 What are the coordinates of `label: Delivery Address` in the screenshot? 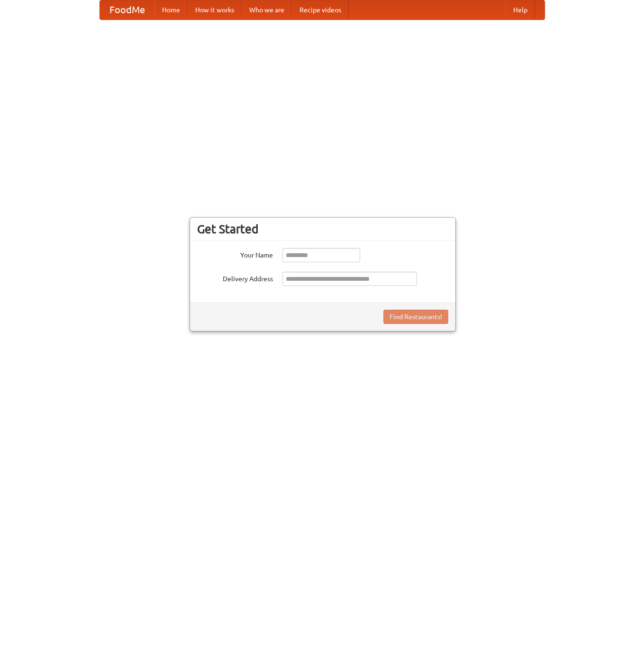 It's located at (235, 278).